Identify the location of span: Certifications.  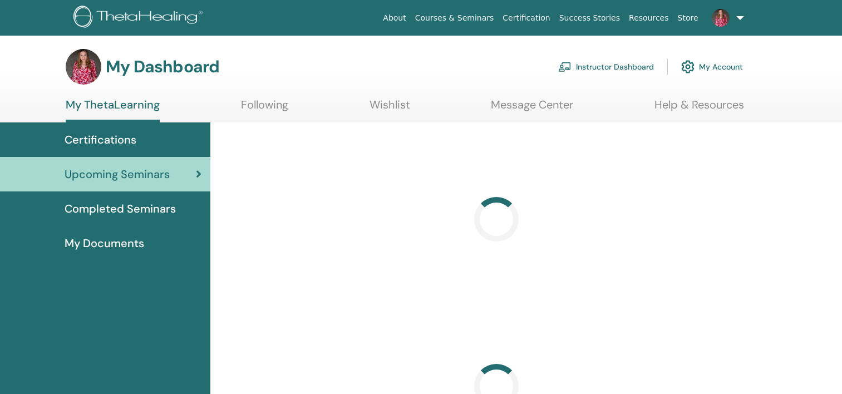
(100, 140).